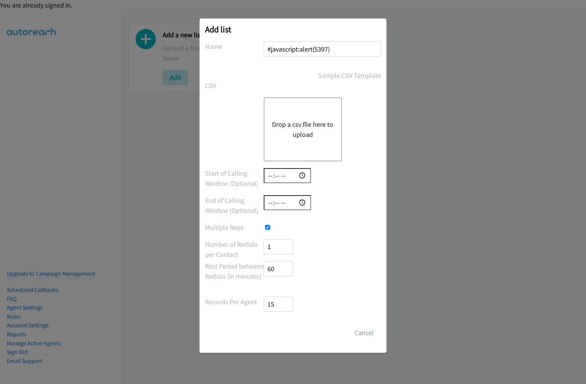 The width and height of the screenshot is (586, 384). What do you see at coordinates (234, 85) in the screenshot?
I see `label: CSV` at bounding box center [234, 85].